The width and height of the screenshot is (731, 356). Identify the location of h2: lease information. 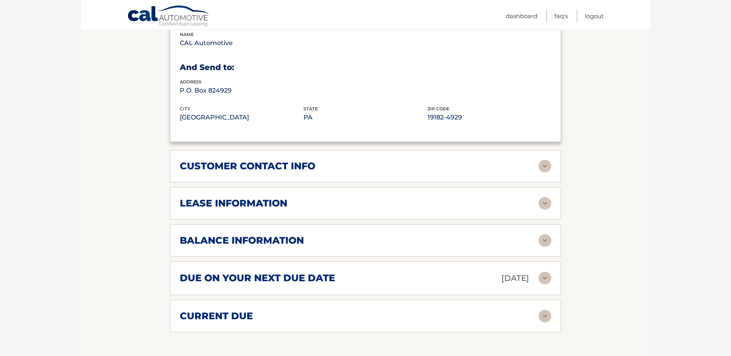
(234, 203).